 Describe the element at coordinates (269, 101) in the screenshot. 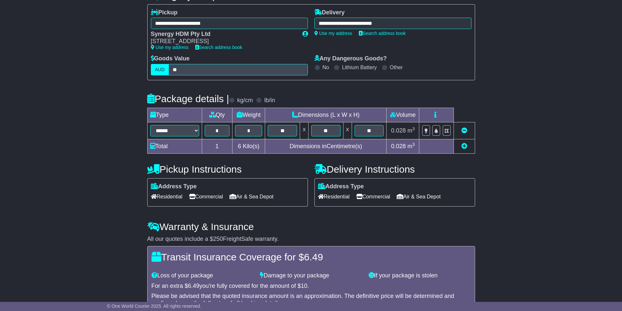

I see `label: lb/in` at that location.